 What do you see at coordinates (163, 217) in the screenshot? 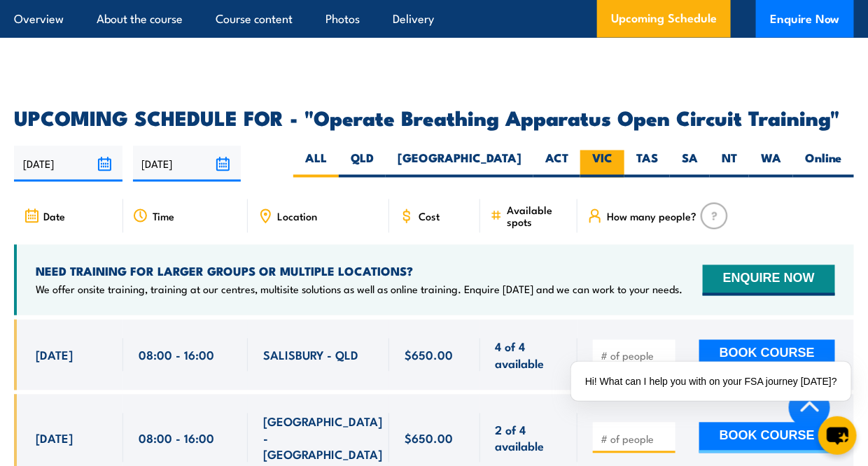
I see `span: Time` at bounding box center [163, 217].